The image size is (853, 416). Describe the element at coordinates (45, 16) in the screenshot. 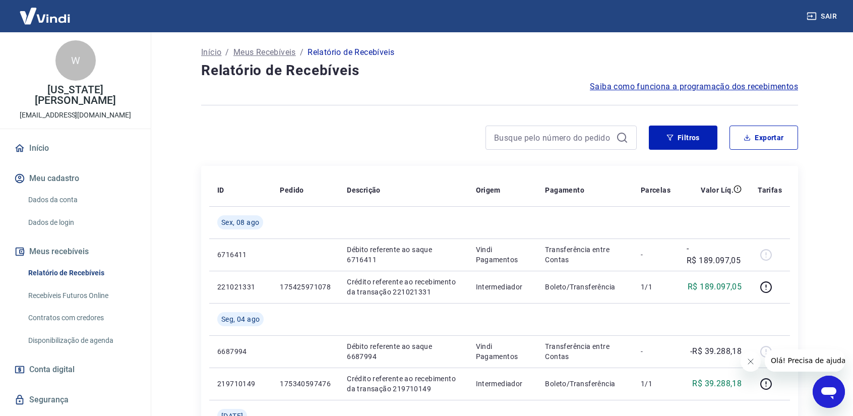

I see `img: Vindi` at that location.